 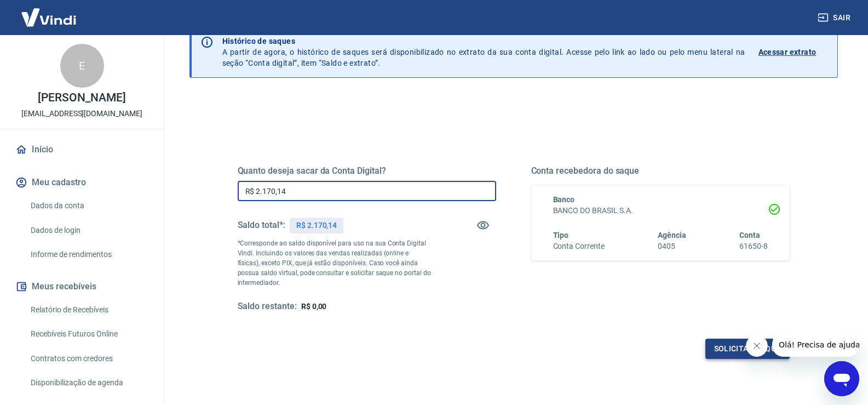 I want to click on h5: Saldo restante:, so click(x=267, y=306).